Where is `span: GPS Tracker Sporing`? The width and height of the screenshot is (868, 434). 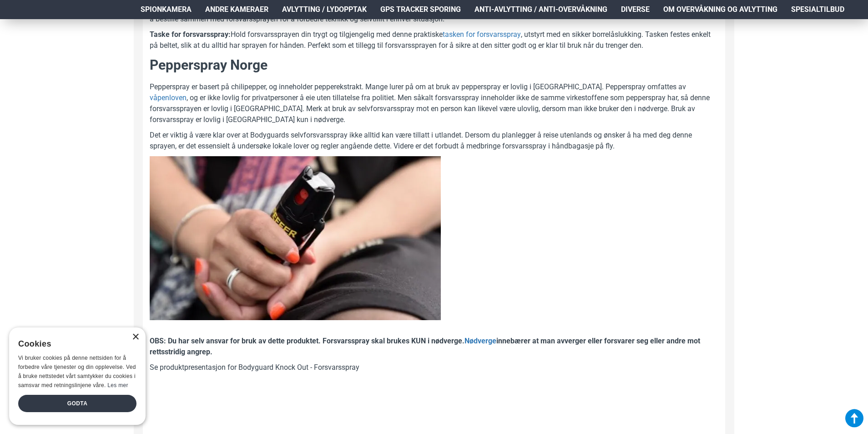
span: GPS Tracker Sporing is located at coordinates (420, 9).